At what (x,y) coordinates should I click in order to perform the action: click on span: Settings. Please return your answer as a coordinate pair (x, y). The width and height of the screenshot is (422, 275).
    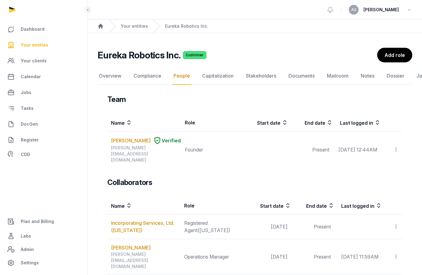
    Looking at the image, I should click on (30, 263).